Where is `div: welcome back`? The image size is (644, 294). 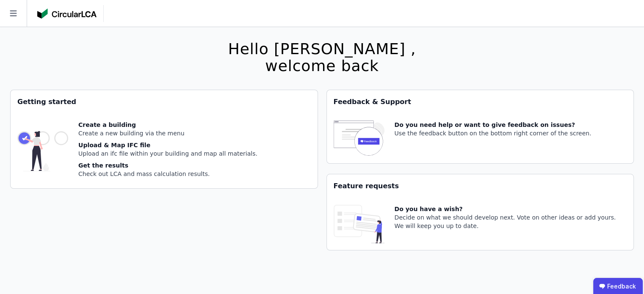
div: welcome back is located at coordinates (322, 66).